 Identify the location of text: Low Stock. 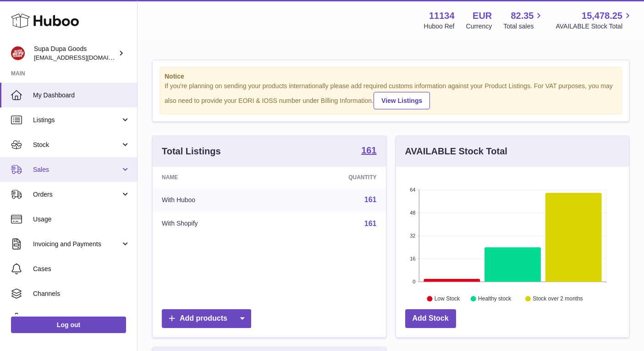
(447, 298).